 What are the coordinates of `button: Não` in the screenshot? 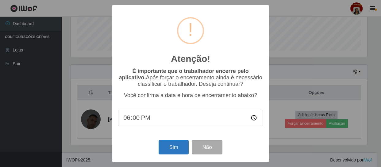 It's located at (207, 147).